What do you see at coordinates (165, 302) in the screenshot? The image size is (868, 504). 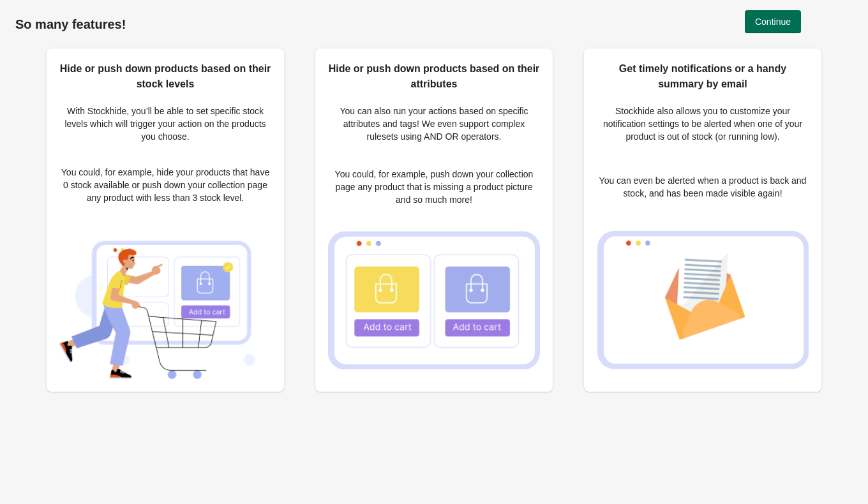 I see `img: Hide or push down products based on their stock levels` at bounding box center [165, 302].